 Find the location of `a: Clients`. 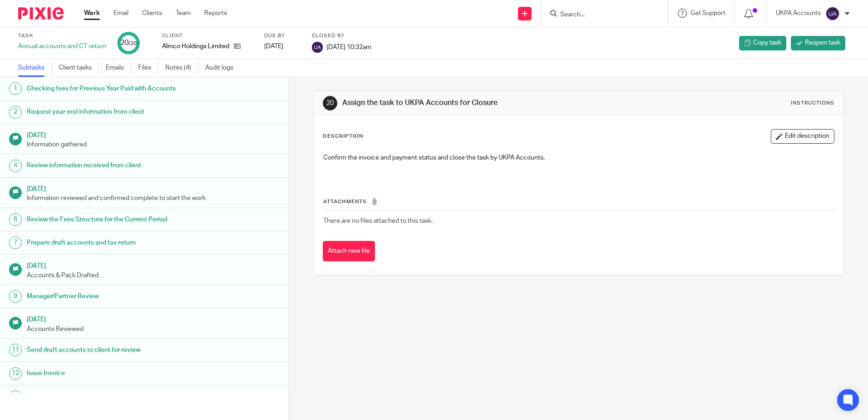

a: Clients is located at coordinates (152, 13).